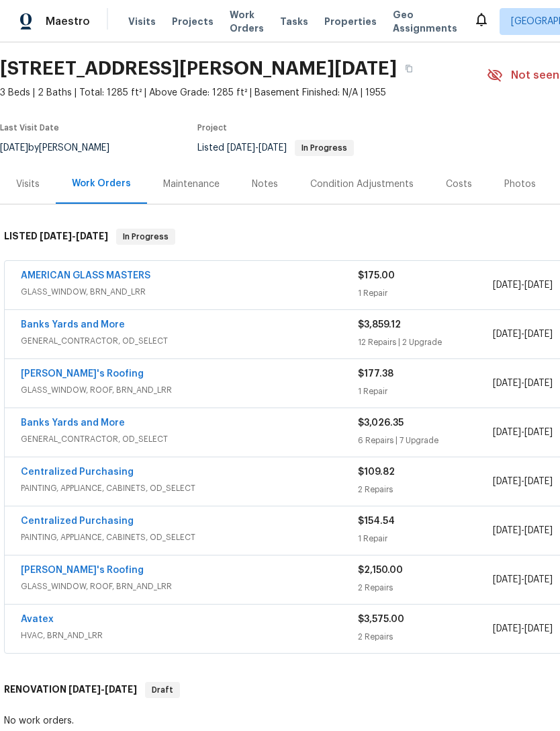 The width and height of the screenshot is (560, 731). What do you see at coordinates (409, 69) in the screenshot?
I see `button: Copy Address` at bounding box center [409, 69].